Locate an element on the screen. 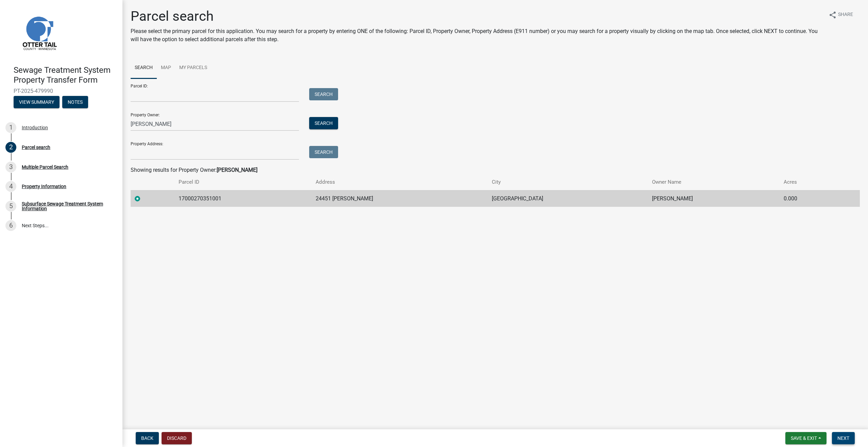 Image resolution: width=868 pixels, height=447 pixels. div: 5 is located at coordinates (11, 207).